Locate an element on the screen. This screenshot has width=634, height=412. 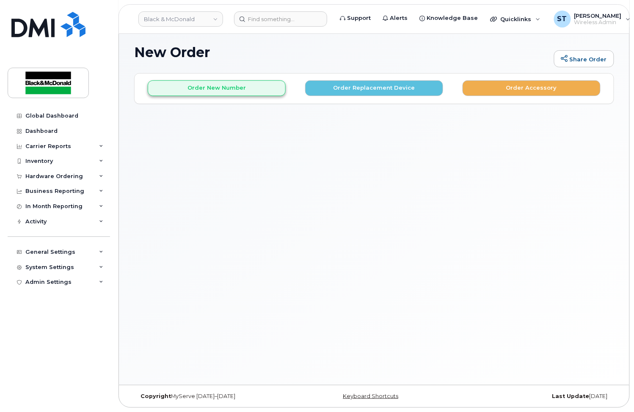
button: Order Accessory is located at coordinates (531, 88).